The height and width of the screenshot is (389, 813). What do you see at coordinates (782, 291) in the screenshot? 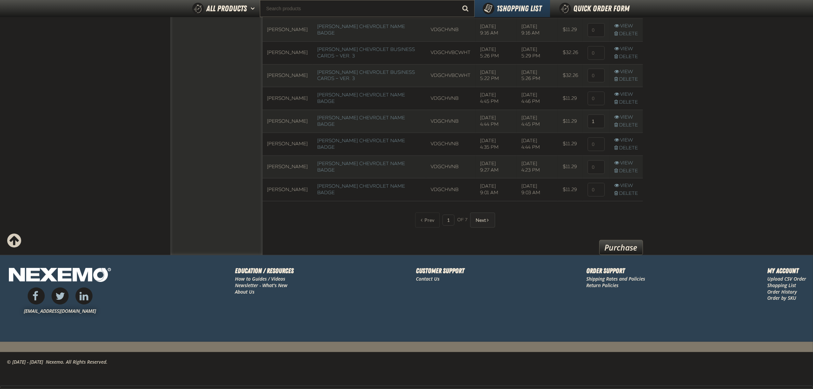
I see `a: Order History` at bounding box center [782, 291].